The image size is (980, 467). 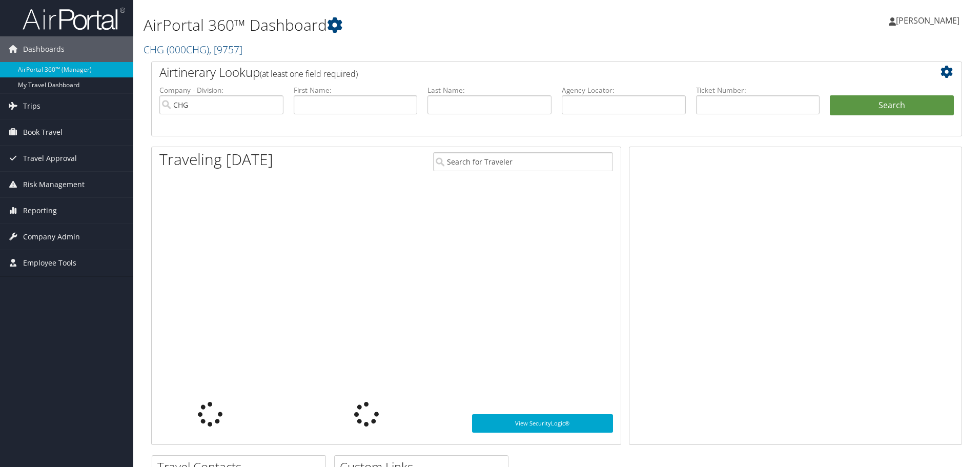 I want to click on span: ( 000CHG ), so click(x=187, y=50).